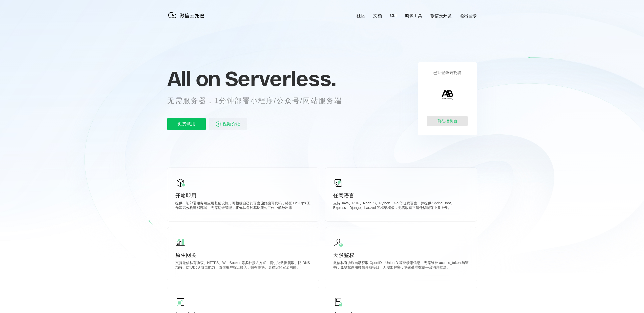 The width and height of the screenshot is (644, 313). Describe the element at coordinates (186, 124) in the screenshot. I see `p: 免费试用` at that location.